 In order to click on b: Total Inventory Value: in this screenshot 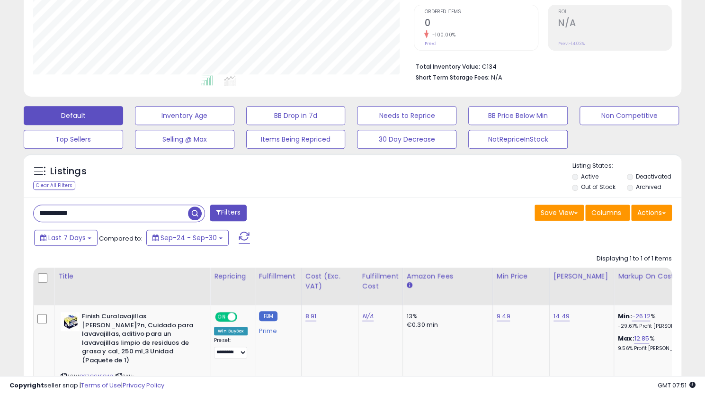, I will do `click(448, 66)`.